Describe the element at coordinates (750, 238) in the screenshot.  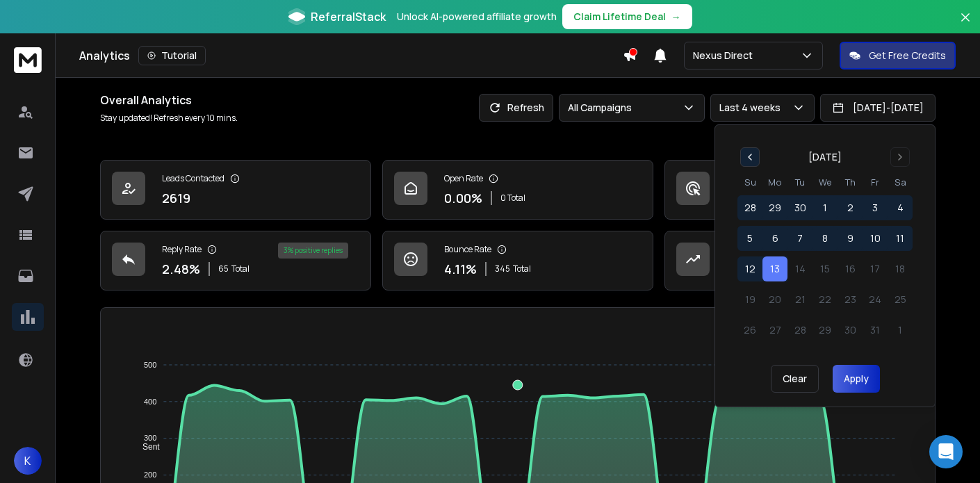
I see `button: 5` at that location.